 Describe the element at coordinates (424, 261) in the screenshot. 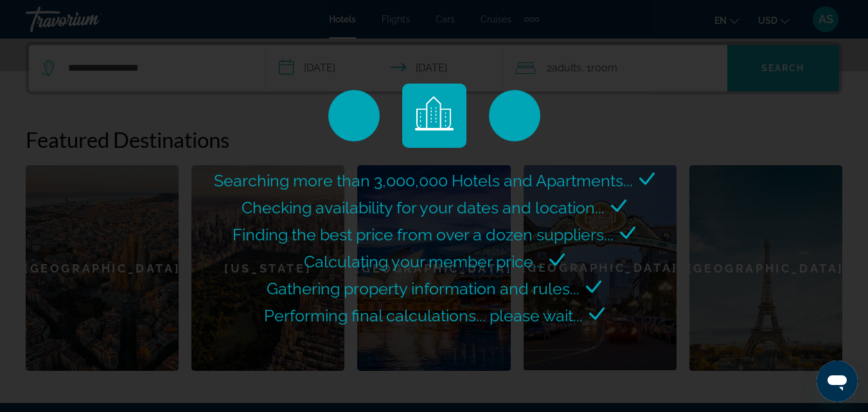

I see `span: Calculating your member price...` at that location.